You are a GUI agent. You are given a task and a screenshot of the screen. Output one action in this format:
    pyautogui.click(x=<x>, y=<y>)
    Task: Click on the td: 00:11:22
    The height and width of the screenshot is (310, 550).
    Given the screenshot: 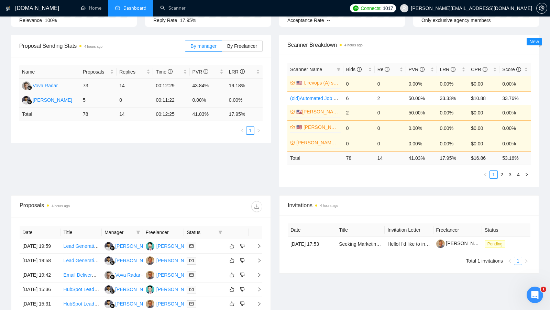 What is the action you would take?
    pyautogui.click(x=171, y=100)
    